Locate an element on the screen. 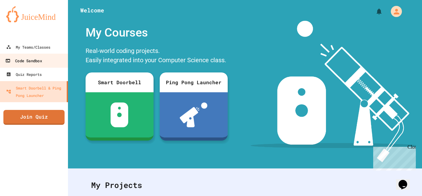  img: ppl-with-ball.png is located at coordinates (194, 115).